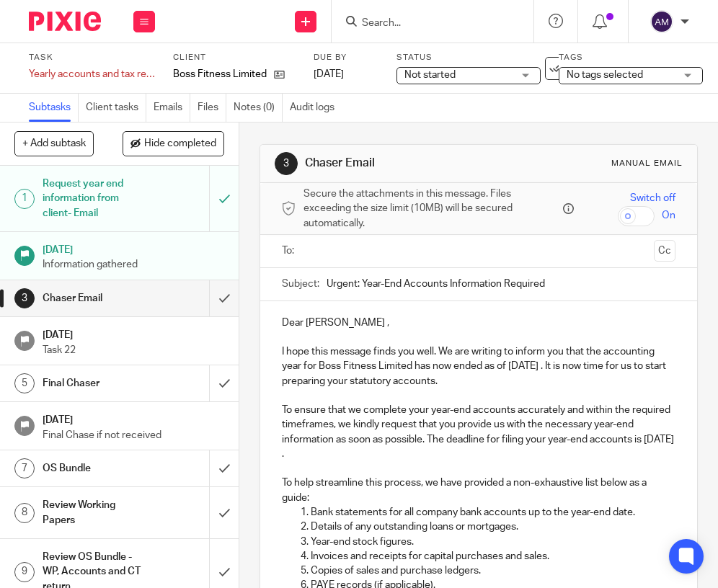 The width and height of the screenshot is (718, 588). What do you see at coordinates (662, 22) in the screenshot?
I see `img: svg%3E` at bounding box center [662, 22].